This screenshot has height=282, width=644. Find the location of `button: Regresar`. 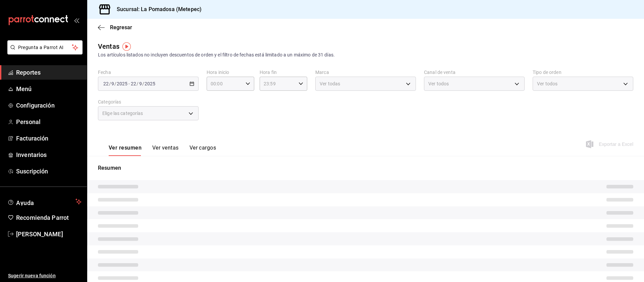

button: Regresar is located at coordinates (115, 27).